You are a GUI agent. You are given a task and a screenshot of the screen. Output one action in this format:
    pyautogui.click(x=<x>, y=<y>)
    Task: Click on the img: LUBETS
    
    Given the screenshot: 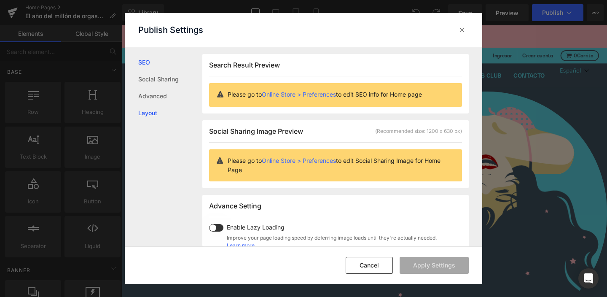 What is the action you would take?
    pyautogui.click(x=29, y=54)
    